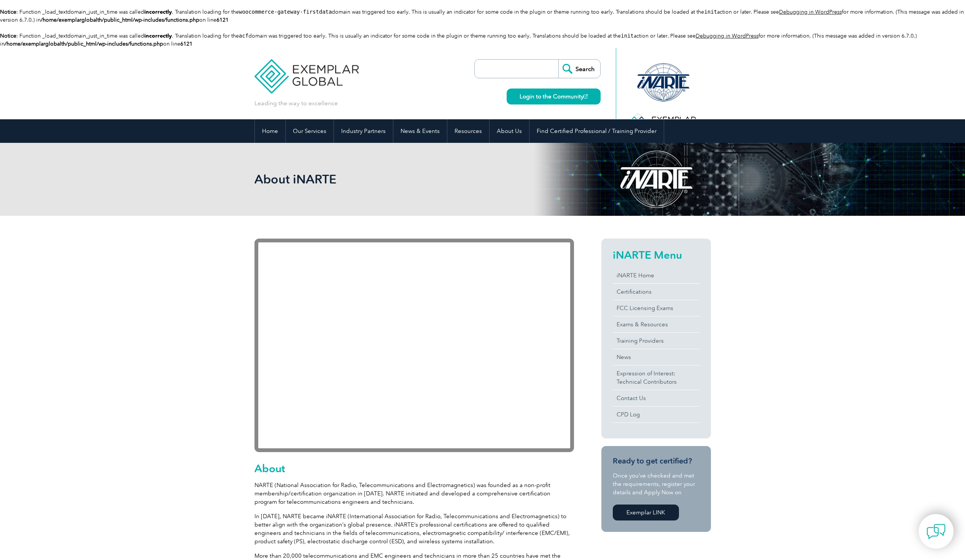  I want to click on input: Search, so click(580, 69).